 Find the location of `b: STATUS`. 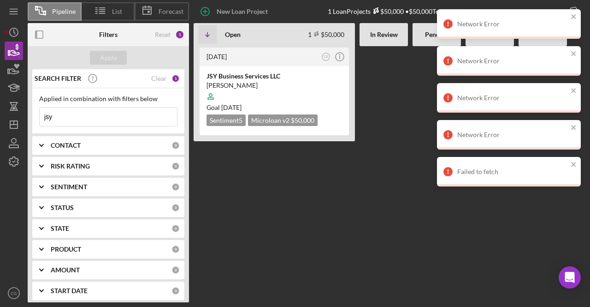

b: STATUS is located at coordinates (62, 207).